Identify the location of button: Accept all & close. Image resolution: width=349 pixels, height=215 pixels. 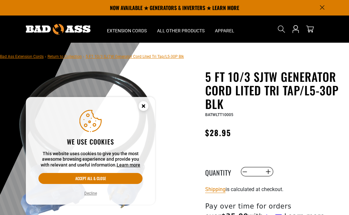
(90, 178).